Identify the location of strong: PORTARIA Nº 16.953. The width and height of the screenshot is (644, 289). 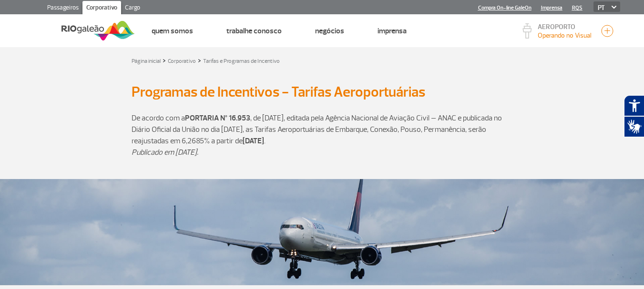
(217, 118).